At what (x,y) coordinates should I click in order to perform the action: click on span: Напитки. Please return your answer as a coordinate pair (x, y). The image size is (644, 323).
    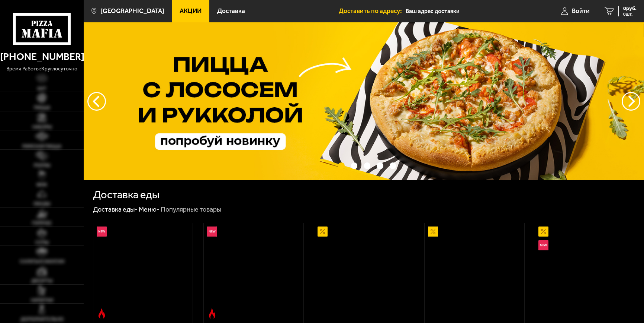
    Looking at the image, I should click on (42, 299).